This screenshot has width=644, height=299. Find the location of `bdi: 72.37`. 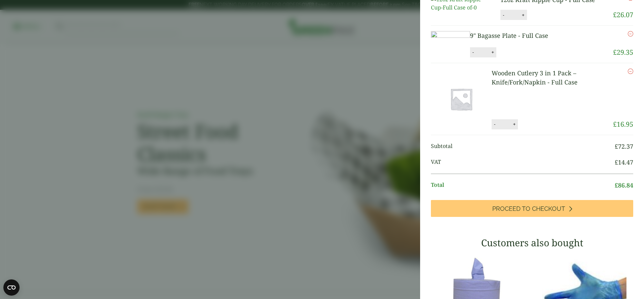

bdi: 72.37 is located at coordinates (624, 146).